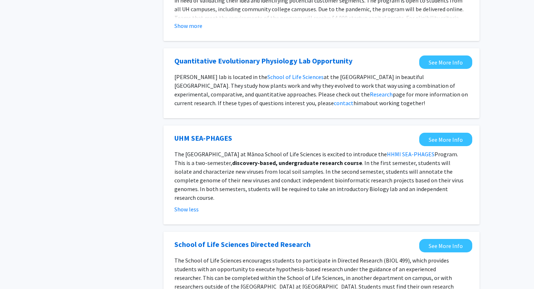 This screenshot has height=289, width=534. Describe the element at coordinates (188, 26) in the screenshot. I see `button: Show more` at that location.